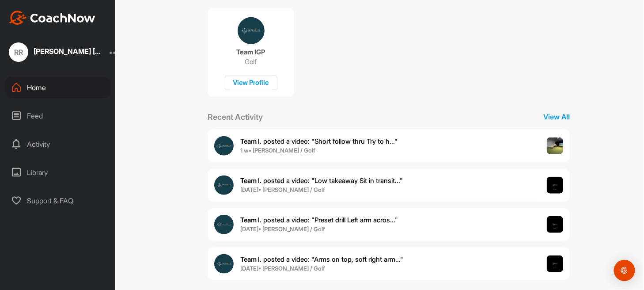 The width and height of the screenshot is (644, 290). What do you see at coordinates (251, 30) in the screenshot?
I see `img: coach avatar` at bounding box center [251, 30].